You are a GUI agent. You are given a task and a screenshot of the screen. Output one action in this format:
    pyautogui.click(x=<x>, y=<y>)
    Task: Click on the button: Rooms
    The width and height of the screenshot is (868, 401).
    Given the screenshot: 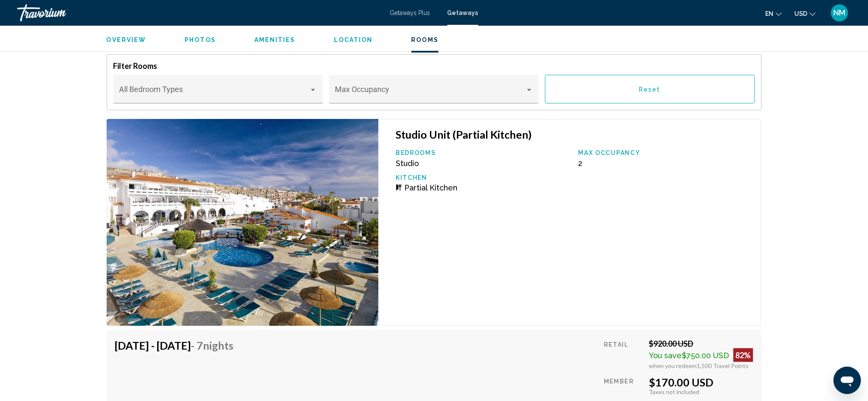 What is the action you would take?
    pyautogui.click(x=425, y=40)
    